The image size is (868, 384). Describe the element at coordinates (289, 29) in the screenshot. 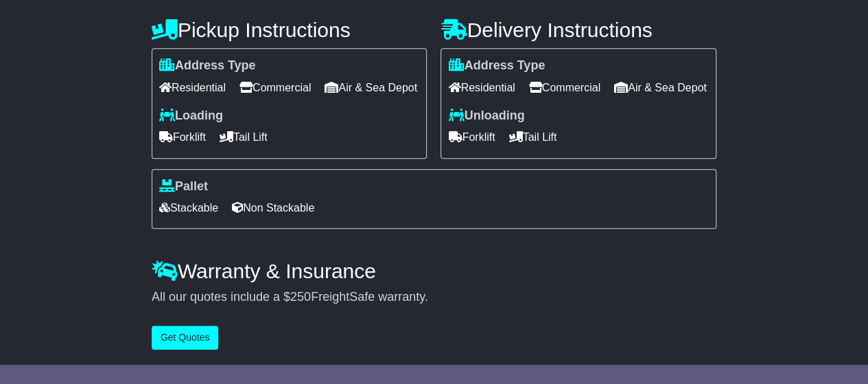

I see `h4: Pickup Instructions` at that location.